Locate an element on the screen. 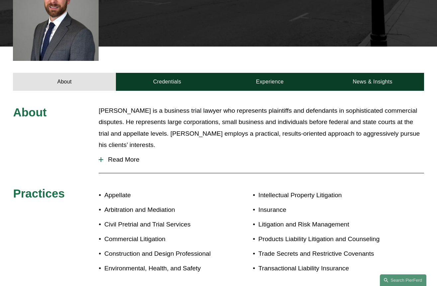 The image size is (437, 286). p: Trade Secrets and Restrictive Covenants is located at coordinates (324, 253).